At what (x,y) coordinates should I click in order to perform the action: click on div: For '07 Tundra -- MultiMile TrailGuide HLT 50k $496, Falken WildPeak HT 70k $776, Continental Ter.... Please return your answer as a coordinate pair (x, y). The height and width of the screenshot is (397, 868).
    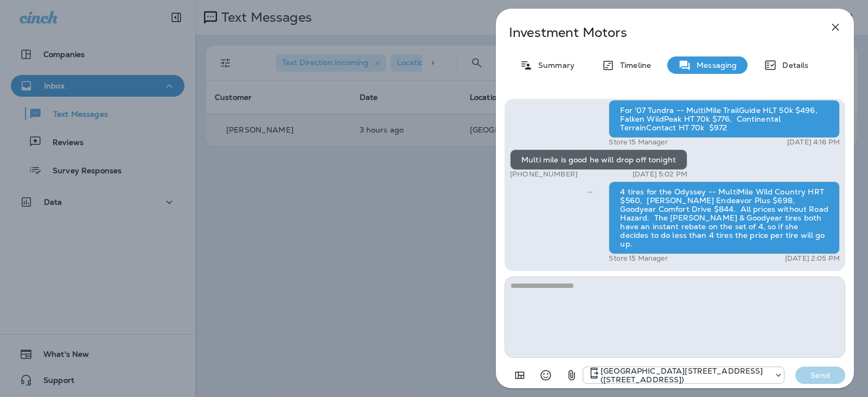
    Looking at the image, I should click on (724, 119).